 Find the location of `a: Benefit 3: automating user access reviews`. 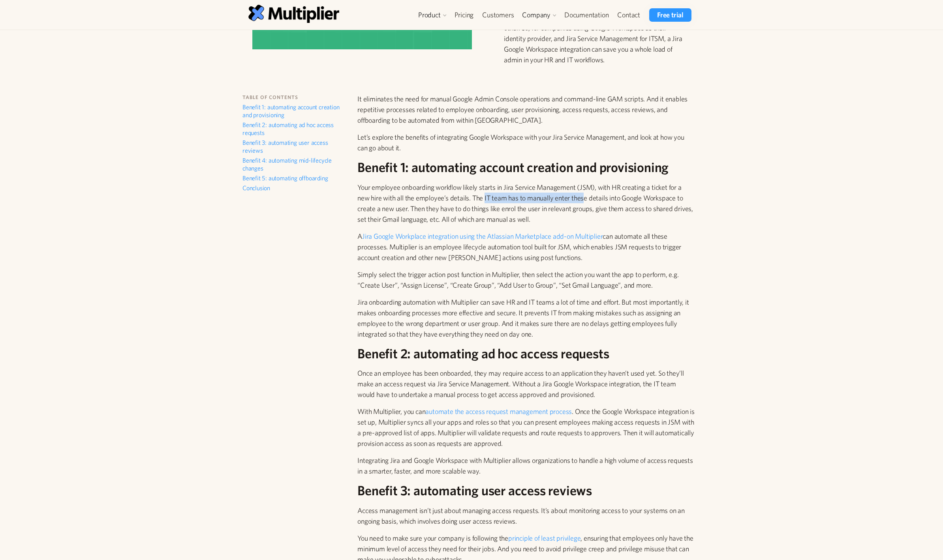

a: Benefit 3: automating user access reviews is located at coordinates (296, 147).